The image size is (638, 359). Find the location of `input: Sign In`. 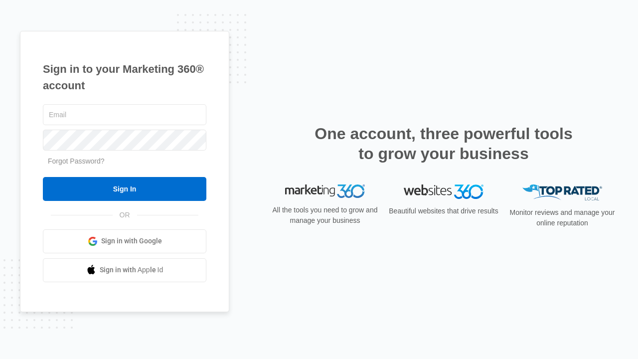

input: Sign In is located at coordinates (125, 189).